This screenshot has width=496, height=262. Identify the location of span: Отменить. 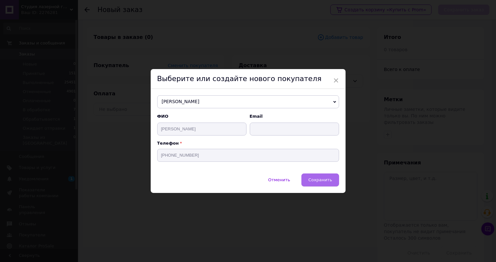
(279, 180).